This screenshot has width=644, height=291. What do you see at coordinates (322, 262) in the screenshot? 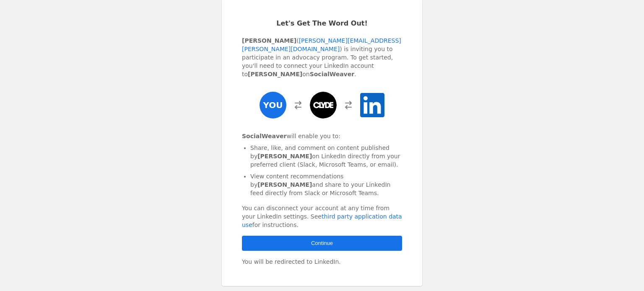
I see `div: You will be redirected to LinkedIn.` at bounding box center [322, 262].